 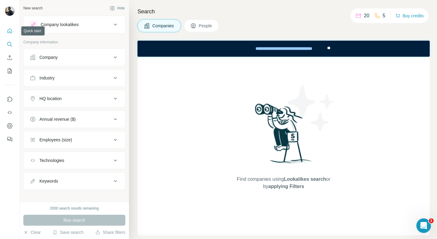 What do you see at coordinates (110, 232) in the screenshot?
I see `button: Share filters` at bounding box center [110, 232].